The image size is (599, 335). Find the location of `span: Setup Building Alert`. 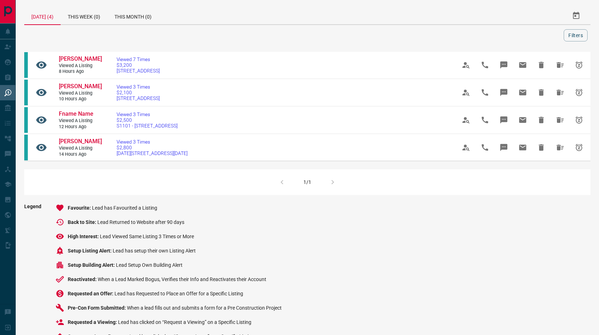

span: Setup Building Alert is located at coordinates (92, 265).